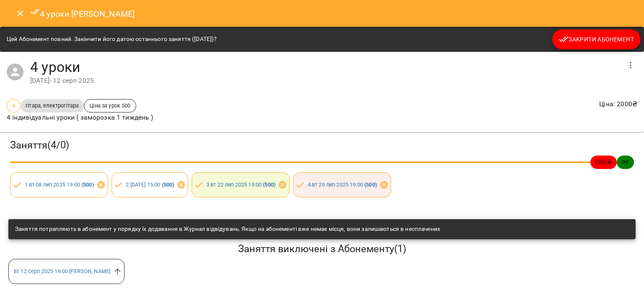  What do you see at coordinates (618, 104) in the screenshot?
I see `p: Ціна : 2000 ₴` at bounding box center [618, 104].